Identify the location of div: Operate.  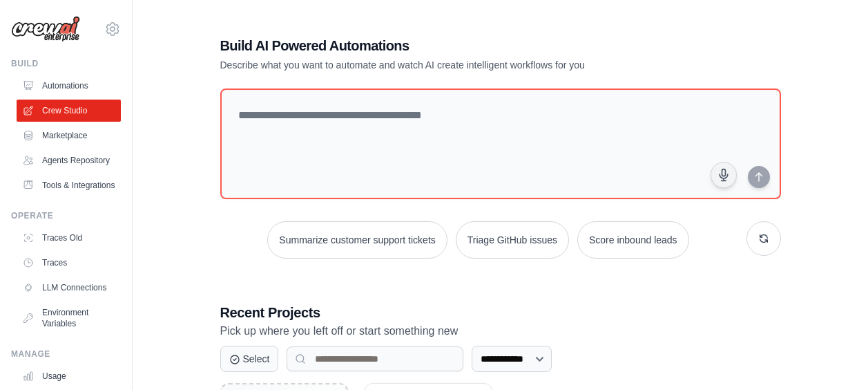
(65, 216).